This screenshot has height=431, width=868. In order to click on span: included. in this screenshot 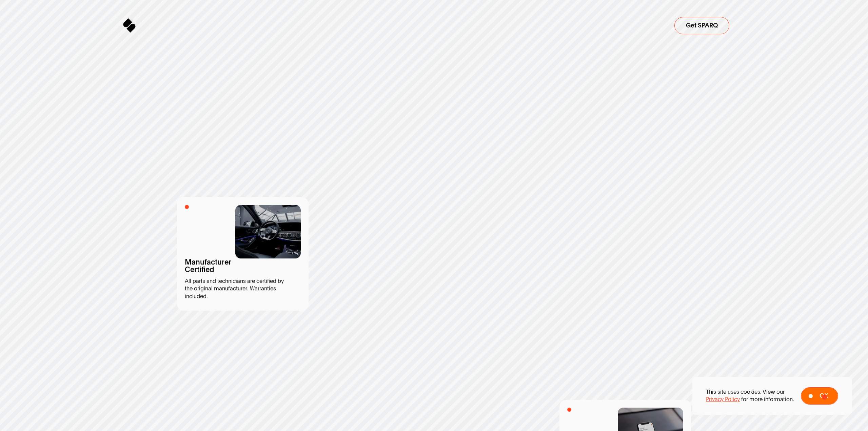, I will do `click(196, 296)`.